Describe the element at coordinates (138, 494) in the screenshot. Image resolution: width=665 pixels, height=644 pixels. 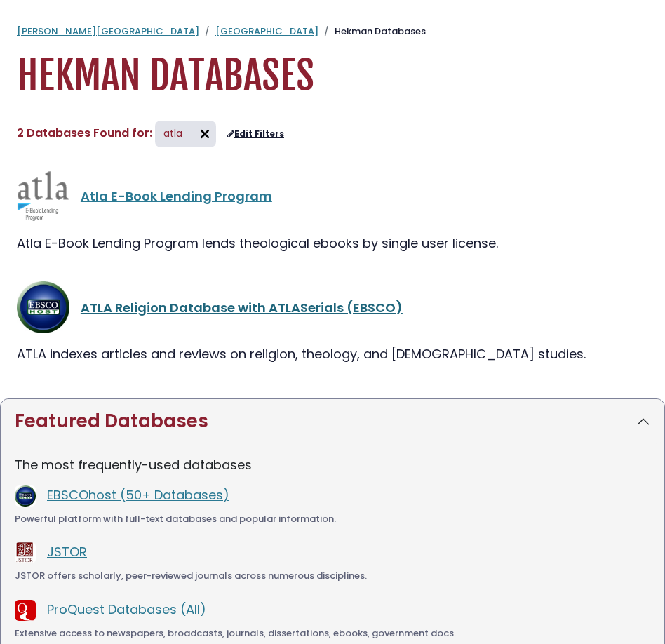
I see `a: EBSCOhost (50+ Databases)` at that location.